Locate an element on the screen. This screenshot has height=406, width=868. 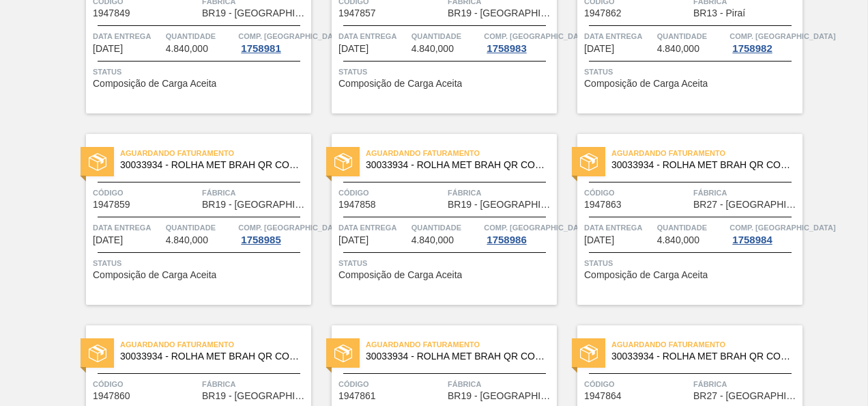
span: 1947857 is located at coordinates (357, 13).